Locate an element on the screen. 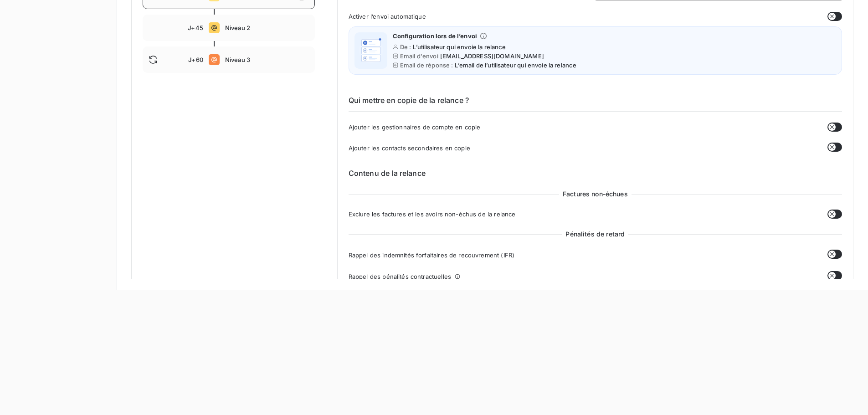 The width and height of the screenshot is (868, 415). span: Activer l’envoi automatique is located at coordinates (387, 17).